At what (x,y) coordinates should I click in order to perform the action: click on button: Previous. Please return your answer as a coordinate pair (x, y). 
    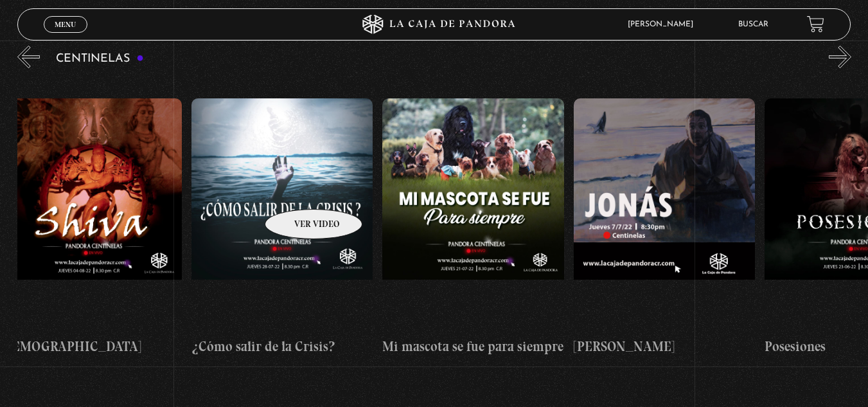
    Looking at the image, I should click on (28, 57).